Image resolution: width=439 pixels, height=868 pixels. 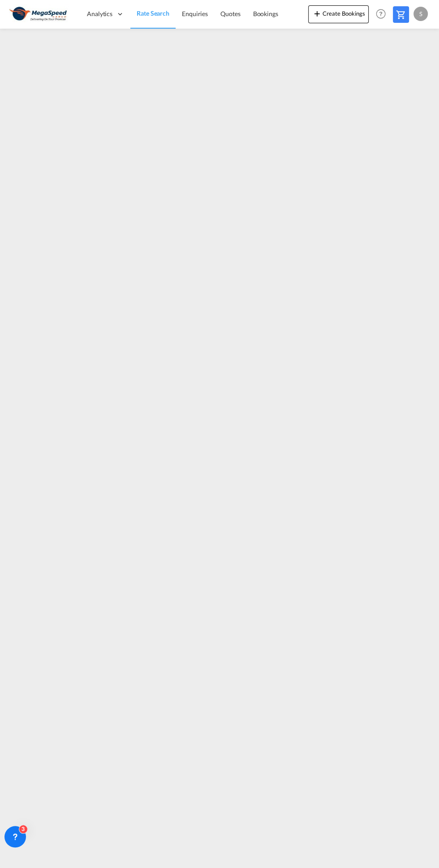 I want to click on div: Help, so click(x=383, y=14).